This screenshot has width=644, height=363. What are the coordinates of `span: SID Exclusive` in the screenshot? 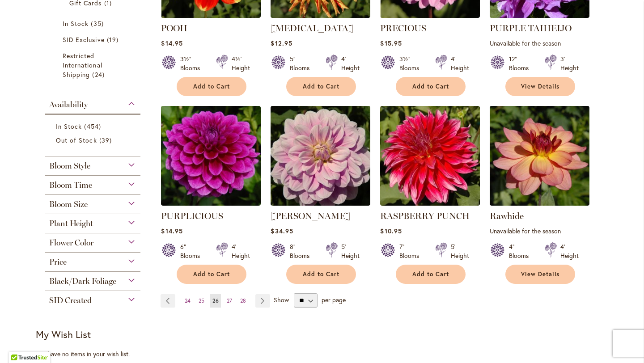 It's located at (84, 39).